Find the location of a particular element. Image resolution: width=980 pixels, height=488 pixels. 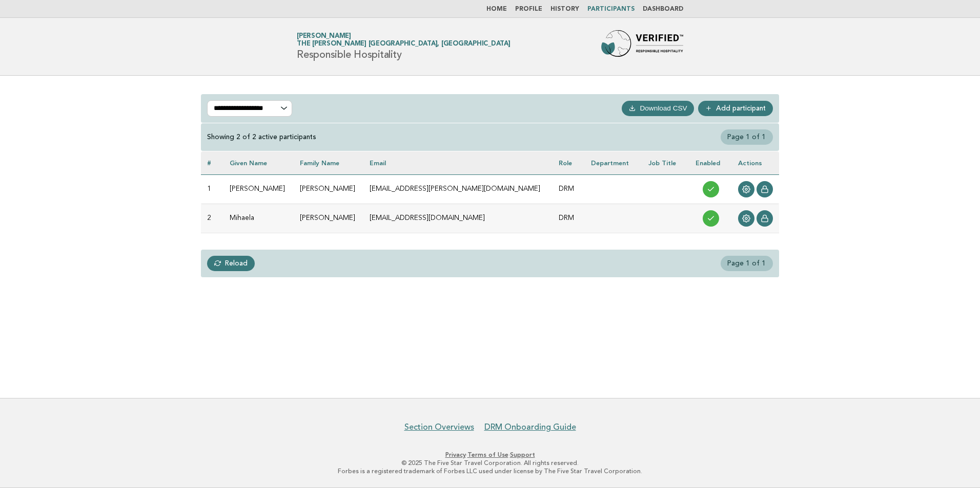

p: Forbes is a registered trademark of Forbes LLC used under license by The Five Star Travel Corpora... is located at coordinates (490, 471).